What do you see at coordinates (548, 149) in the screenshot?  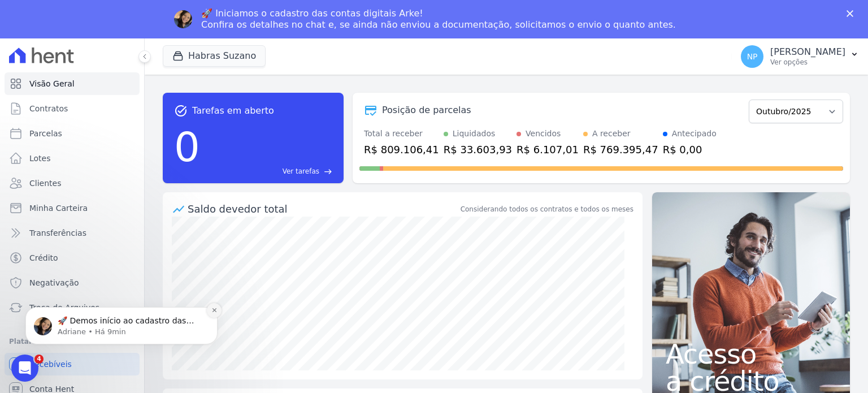 I see `div: R$ 6.107,01` at bounding box center [548, 149].